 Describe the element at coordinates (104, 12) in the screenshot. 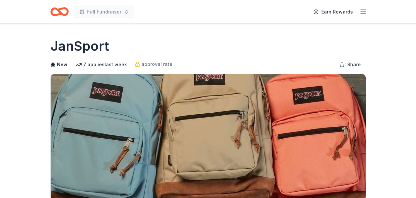

I see `button: Fall Fundraiser` at that location.